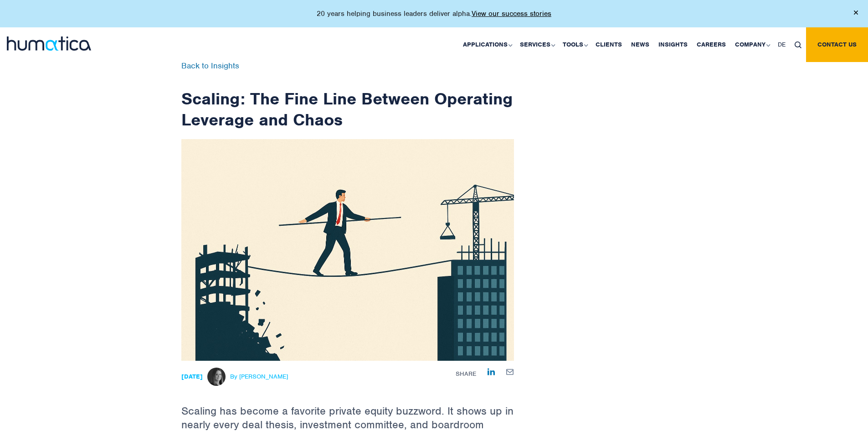 This screenshot has height=431, width=868. I want to click on img: Share on LinkedIn, so click(491, 371).